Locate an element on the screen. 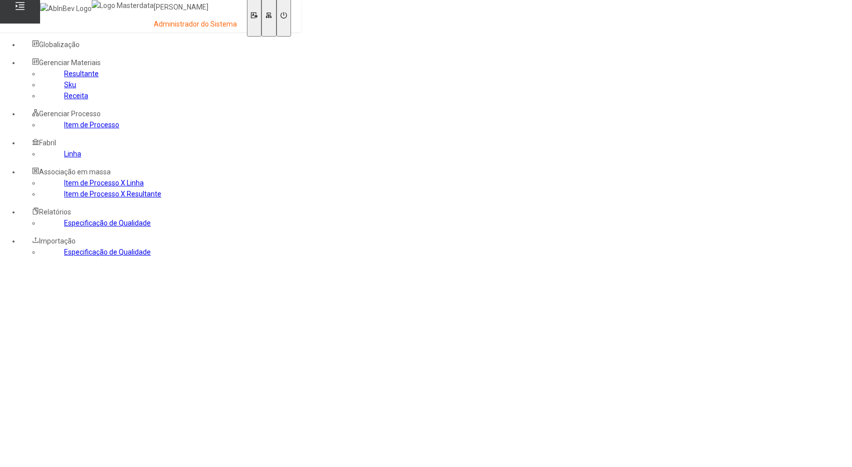 Image resolution: width=852 pixels, height=467 pixels. span: Gerenciar Materiais is located at coordinates (70, 63).